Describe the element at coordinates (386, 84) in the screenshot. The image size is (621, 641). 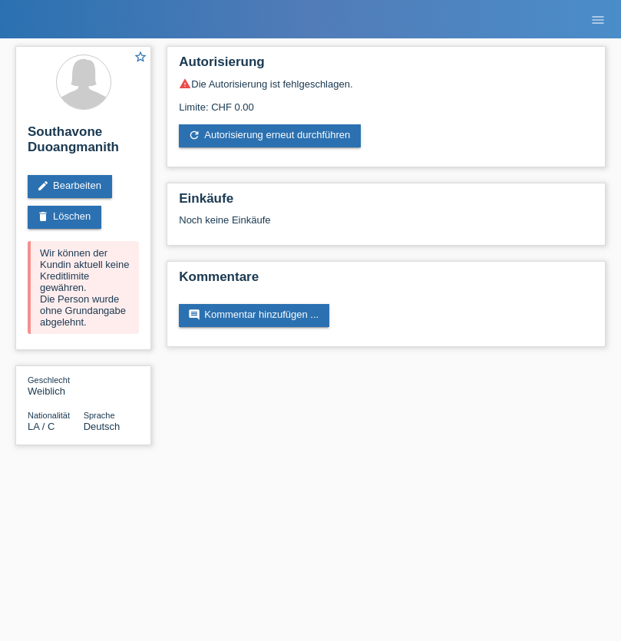
I see `div: Die Autorisierung ist fehlgeschlagen.` at that location.